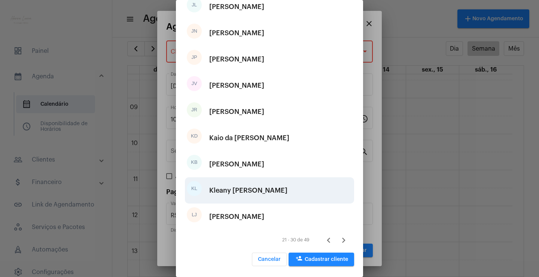 The width and height of the screenshot is (539, 277). I want to click on div: KD, so click(194, 136).